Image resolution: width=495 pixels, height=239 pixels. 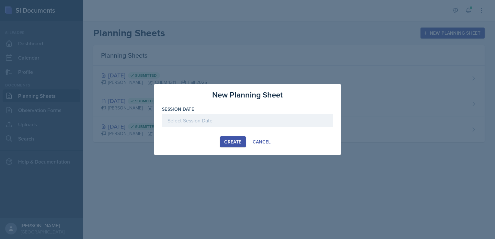 What do you see at coordinates (233, 142) in the screenshot?
I see `button: Create` at bounding box center [233, 142].